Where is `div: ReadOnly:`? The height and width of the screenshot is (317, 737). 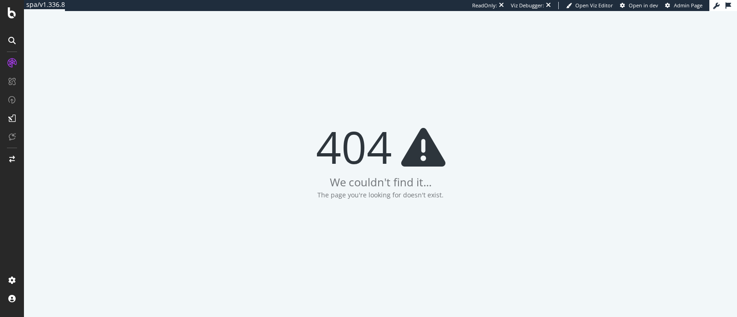
div: ReadOnly: is located at coordinates (484, 6).